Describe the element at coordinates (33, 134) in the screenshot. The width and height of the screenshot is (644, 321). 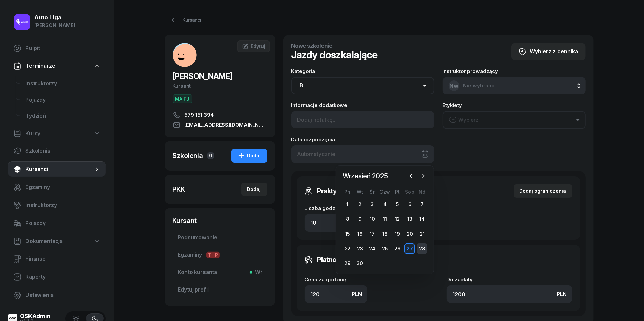
I see `span: Kursy` at that location.